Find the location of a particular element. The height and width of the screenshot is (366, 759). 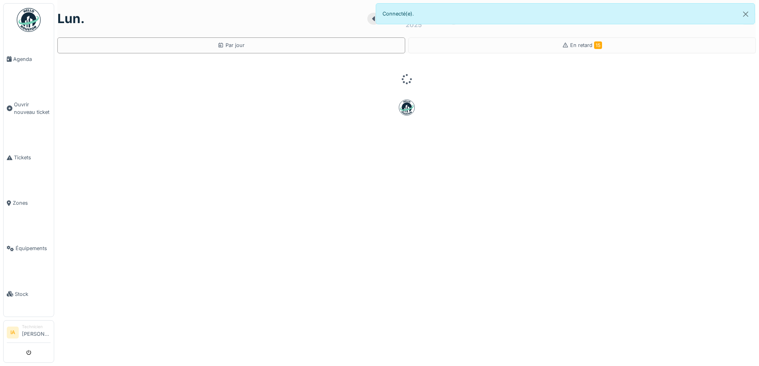

span: Agenda is located at coordinates (32, 59).